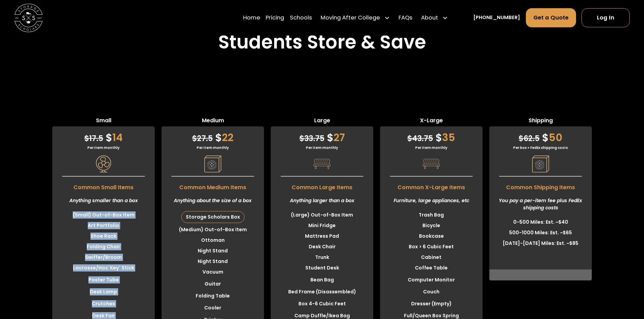 Image resolution: width=644 pixels, height=319 pixels. What do you see at coordinates (322, 42) in the screenshot?
I see `h2: Students Store & Save` at bounding box center [322, 42].